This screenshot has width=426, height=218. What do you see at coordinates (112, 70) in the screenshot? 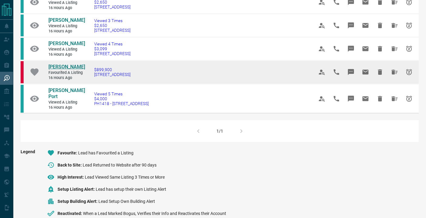
I see `span: $899,900` at bounding box center [112, 70].